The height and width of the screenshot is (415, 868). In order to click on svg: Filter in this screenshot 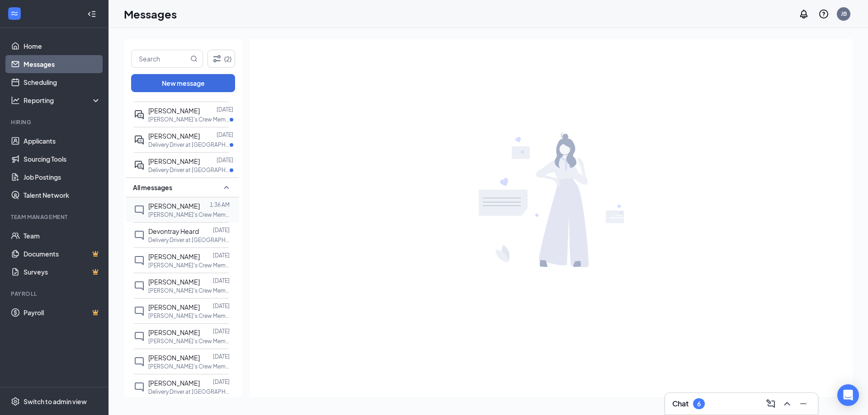, I will do `click(217, 59)`.